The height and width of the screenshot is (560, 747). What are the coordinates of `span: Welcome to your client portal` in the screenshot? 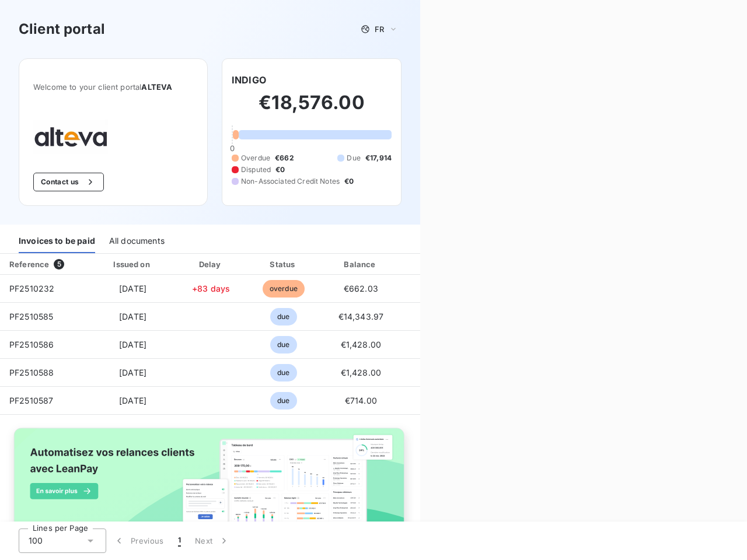 It's located at (113, 87).